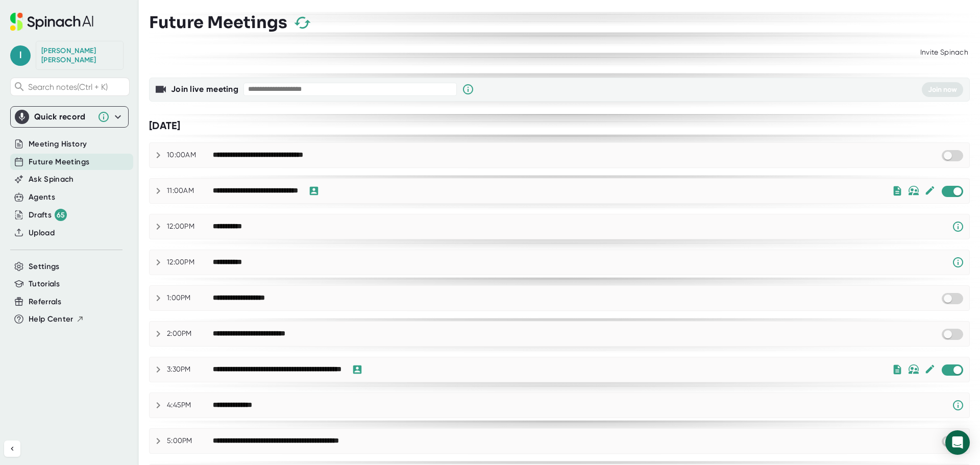 Image resolution: width=980 pixels, height=465 pixels. I want to click on div: 4:45PM, so click(190, 405).